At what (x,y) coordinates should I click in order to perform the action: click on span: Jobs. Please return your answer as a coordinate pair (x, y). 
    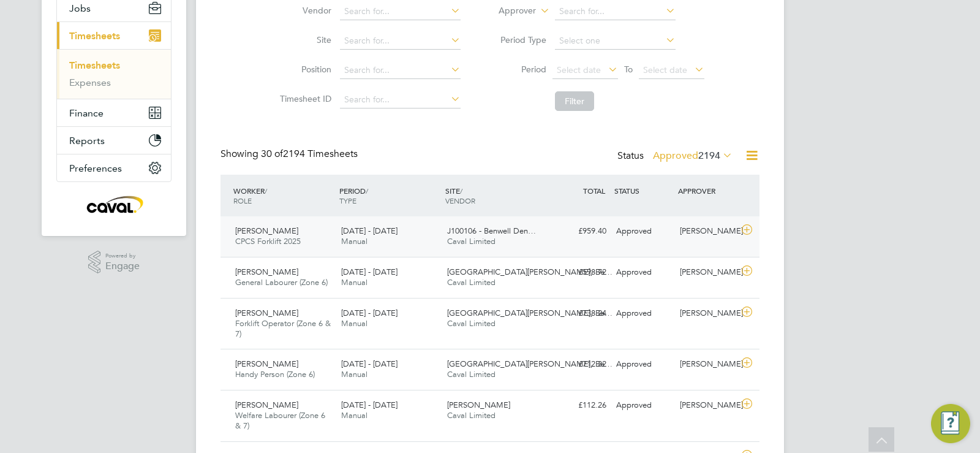
    Looking at the image, I should click on (80, 8).